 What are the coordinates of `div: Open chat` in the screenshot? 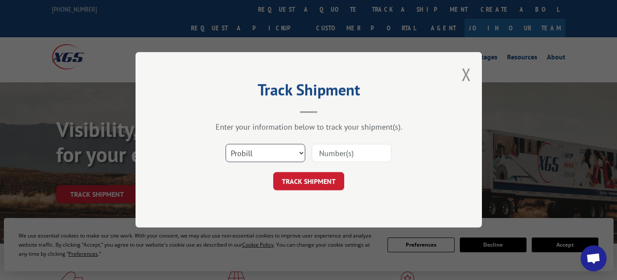 It's located at (594, 258).